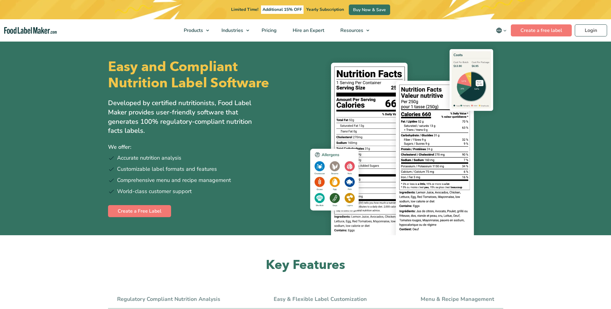  Describe the element at coordinates (167, 169) in the screenshot. I see `span: Customizable label formats and features` at that location.